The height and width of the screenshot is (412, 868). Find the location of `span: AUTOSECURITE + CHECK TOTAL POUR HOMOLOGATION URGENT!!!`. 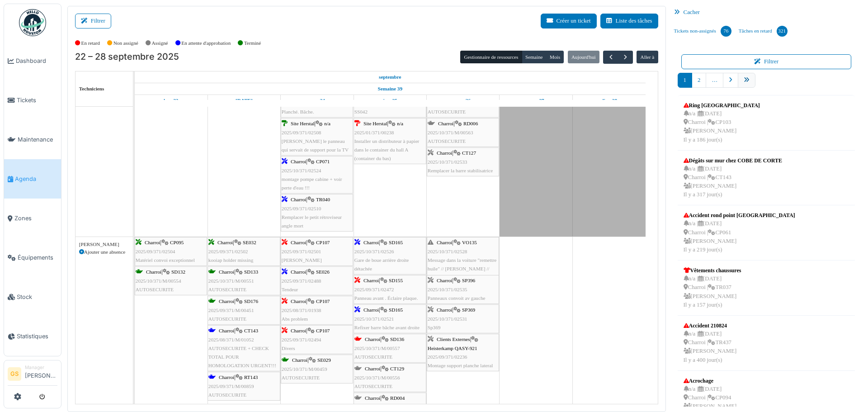

span: AUTOSECURITE + CHECK TOTAL POUR HOMOLOGATION URGENT!!! is located at coordinates (242, 357).